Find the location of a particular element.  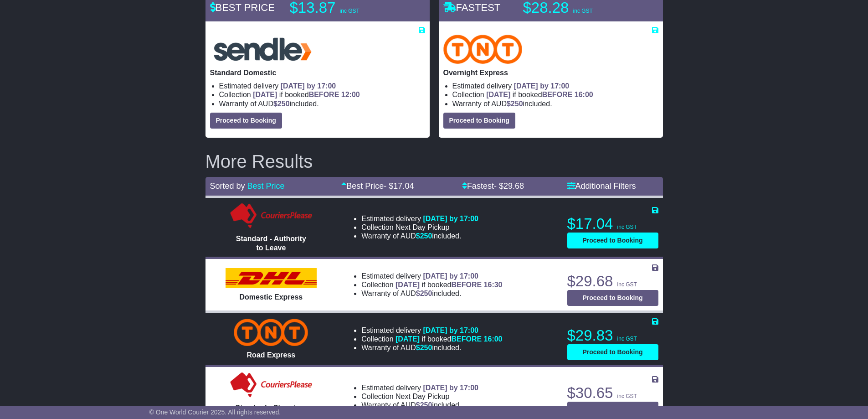

span: Standard - Authority to Leave is located at coordinates (271, 243).